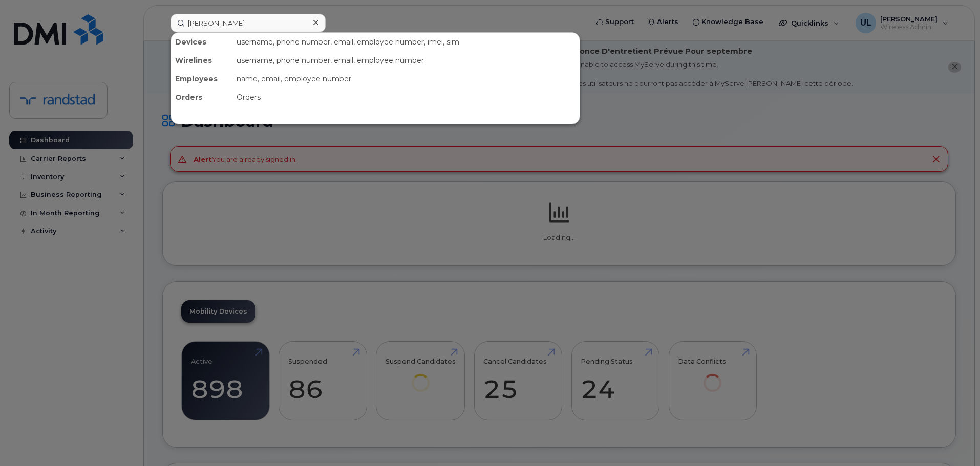  I want to click on div: username, phone number, email, employee number, so click(406, 61).